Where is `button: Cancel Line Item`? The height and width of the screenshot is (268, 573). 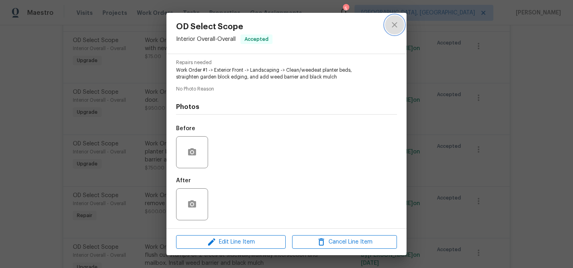 button: Cancel Line Item is located at coordinates (344, 242).